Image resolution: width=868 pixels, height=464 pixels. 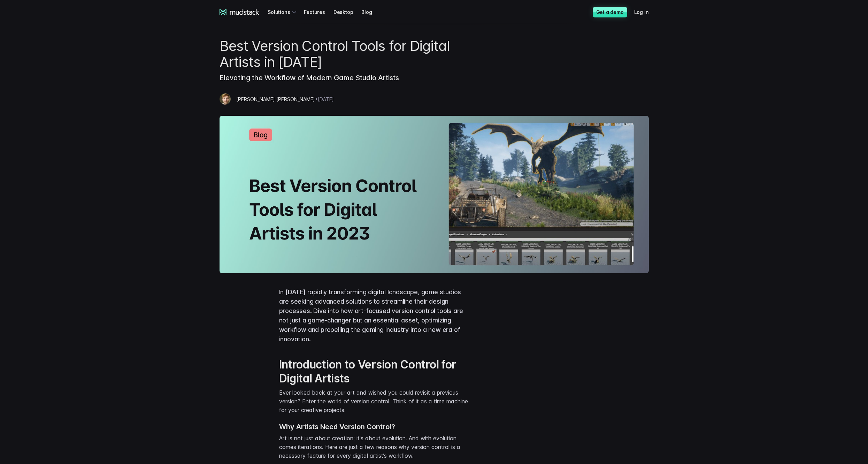 I want to click on strong: Introduction to Version Control for Digital Artists, so click(x=368, y=371).